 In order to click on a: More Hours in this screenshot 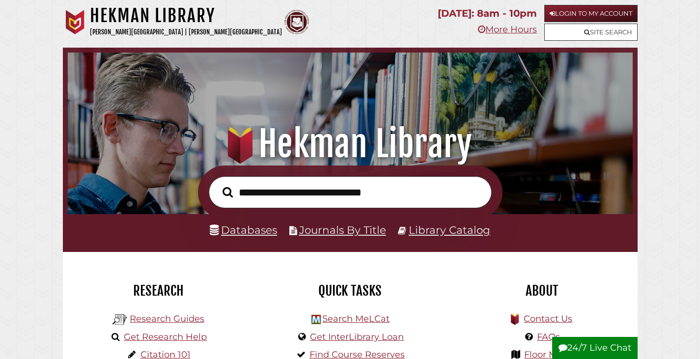, I will do `click(507, 29)`.